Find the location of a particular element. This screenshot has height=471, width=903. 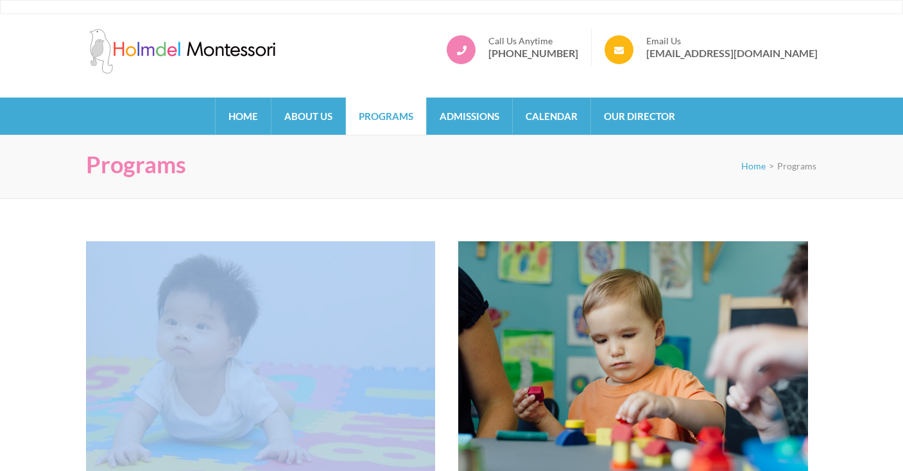

span: Home is located at coordinates (754, 166).